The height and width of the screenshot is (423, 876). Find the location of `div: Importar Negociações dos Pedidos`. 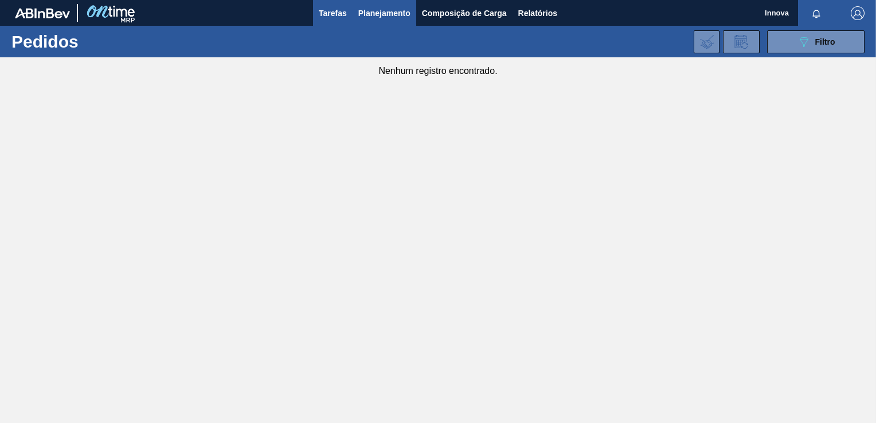

div: Importar Negociações dos Pedidos is located at coordinates (706, 42).